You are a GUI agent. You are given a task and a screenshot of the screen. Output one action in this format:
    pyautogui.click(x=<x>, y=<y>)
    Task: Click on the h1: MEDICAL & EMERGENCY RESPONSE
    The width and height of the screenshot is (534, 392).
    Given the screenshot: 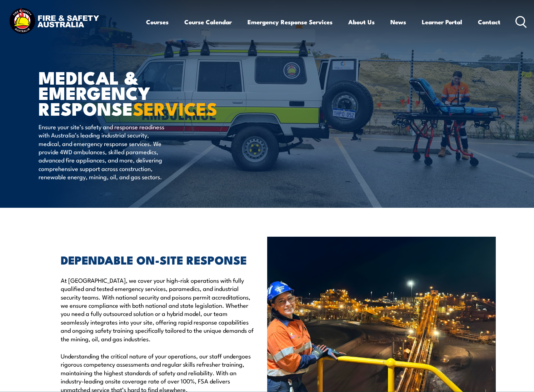 What is the action you would take?
    pyautogui.click(x=127, y=92)
    